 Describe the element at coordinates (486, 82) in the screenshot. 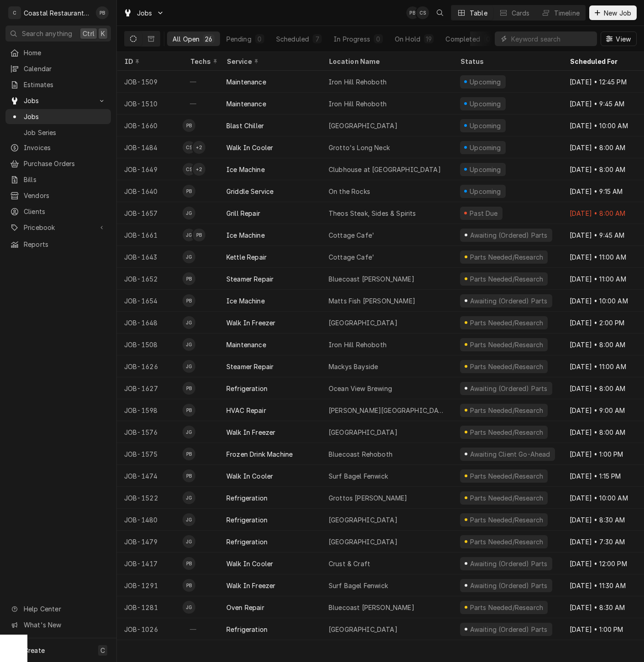

I see `div: Upcoming` at that location.